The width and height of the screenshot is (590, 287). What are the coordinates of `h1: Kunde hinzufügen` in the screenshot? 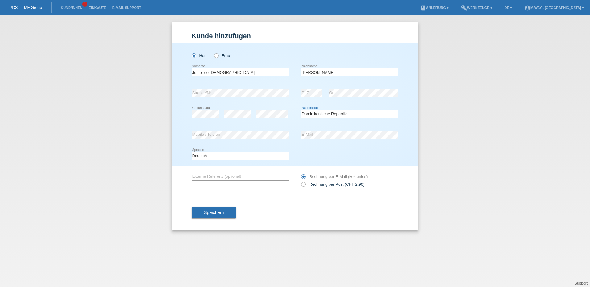 It's located at (295, 36).